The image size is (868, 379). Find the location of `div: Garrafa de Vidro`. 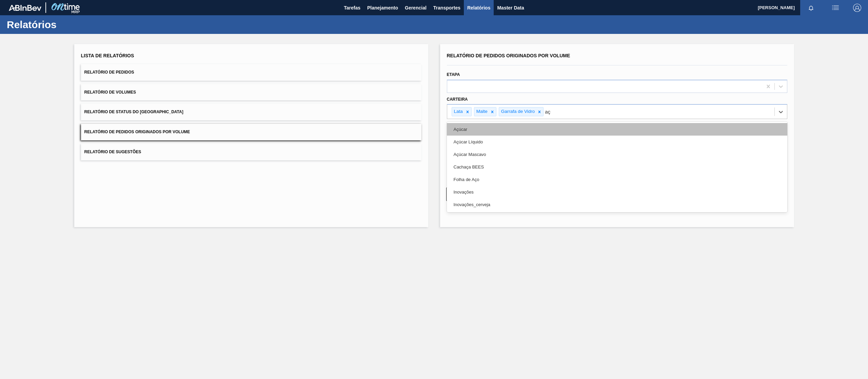

div: Garrafa de Vidro is located at coordinates (518, 112).